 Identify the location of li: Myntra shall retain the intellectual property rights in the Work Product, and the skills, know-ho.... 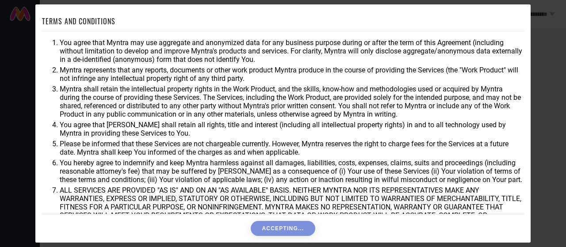
(292, 102).